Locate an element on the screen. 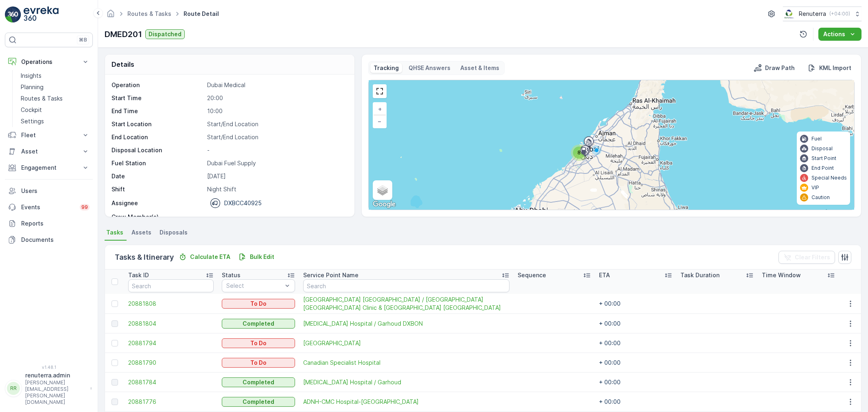  p: Asset & Items is located at coordinates (480, 68).